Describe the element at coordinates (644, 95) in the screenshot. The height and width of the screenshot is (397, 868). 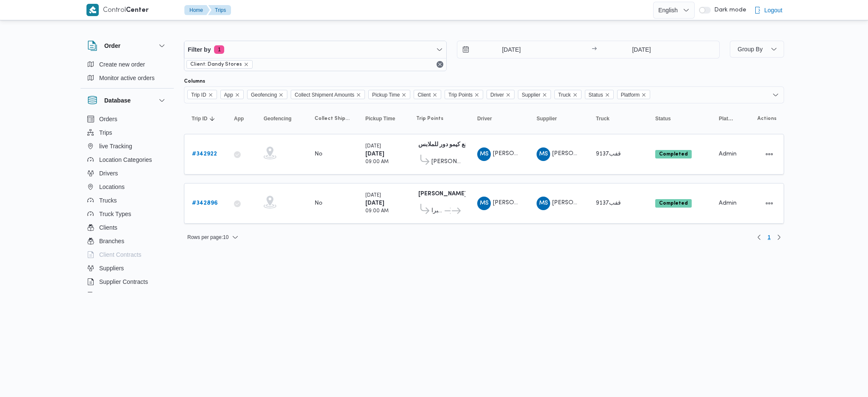
I see `button: Remove Platform from selection in this group` at that location.